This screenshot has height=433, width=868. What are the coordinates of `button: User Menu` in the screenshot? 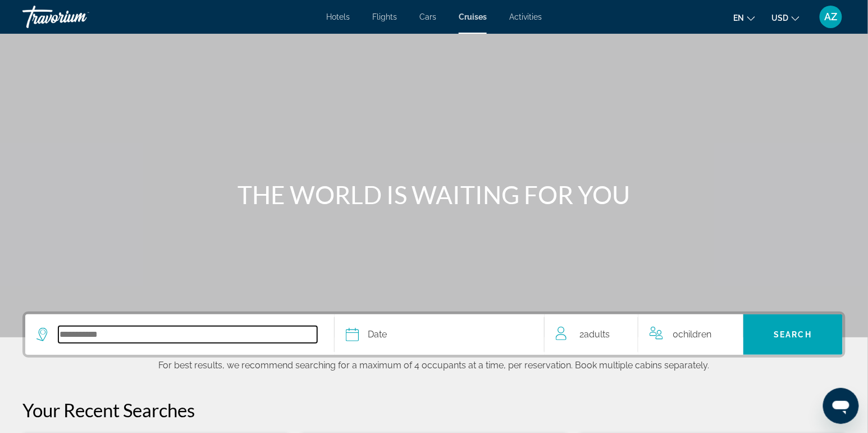 It's located at (831, 17).